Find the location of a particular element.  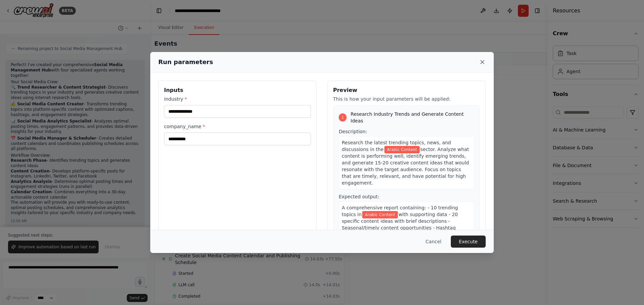

span: with supporting data - 20 specific content ideas with brief descriptions - Seasonal/timely conten... is located at coordinates (400, 234).